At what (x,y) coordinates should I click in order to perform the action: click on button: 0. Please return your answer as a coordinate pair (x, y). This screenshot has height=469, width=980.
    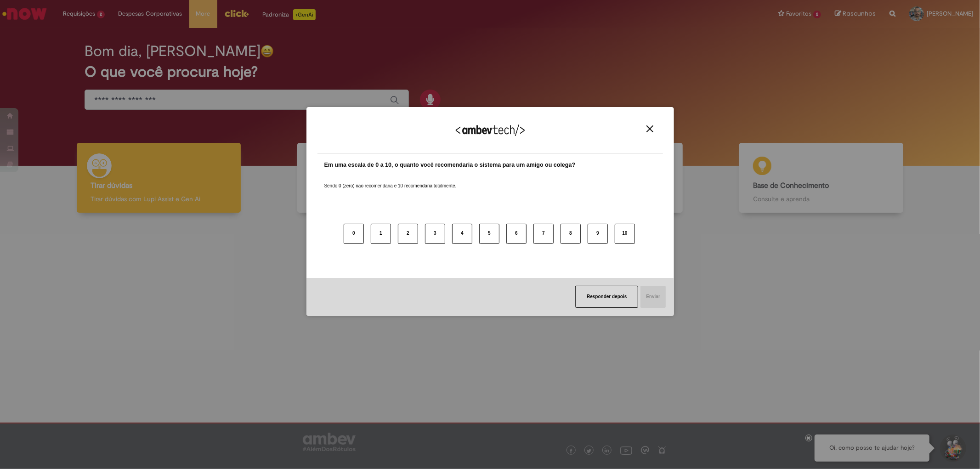
    Looking at the image, I should click on (354, 234).